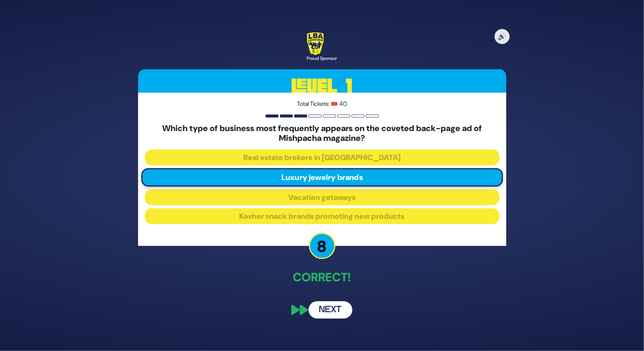  What do you see at coordinates (322, 197) in the screenshot?
I see `button: Vacation getaways` at bounding box center [322, 197].